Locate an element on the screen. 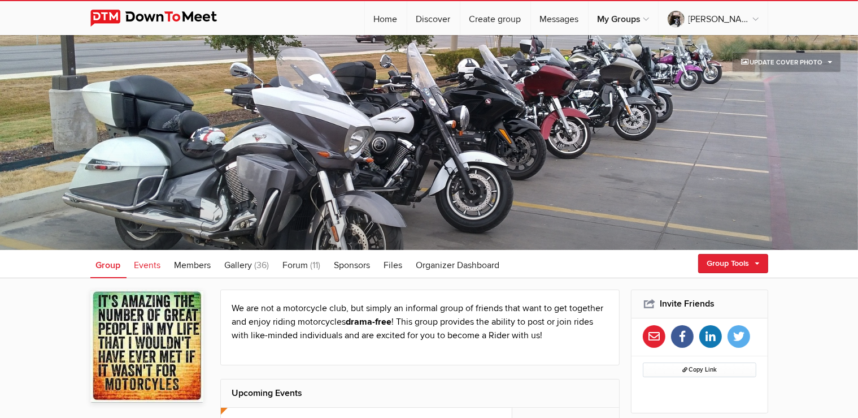  a: Group is located at coordinates (109, 264).